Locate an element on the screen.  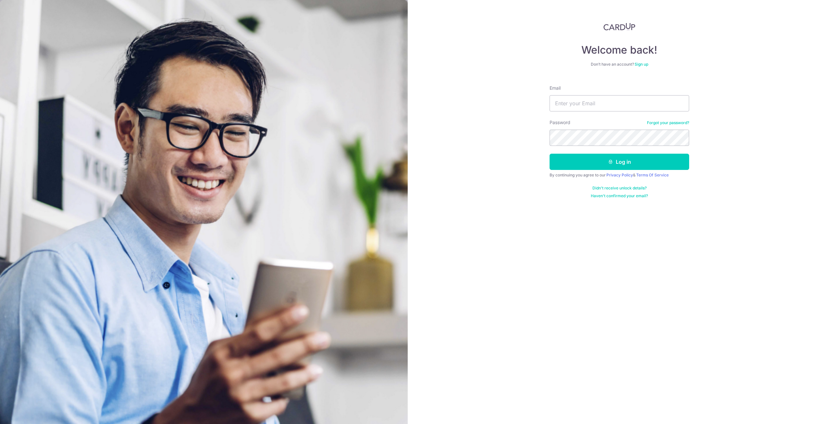
a: Didn't receive unlock details? is located at coordinates (619, 188).